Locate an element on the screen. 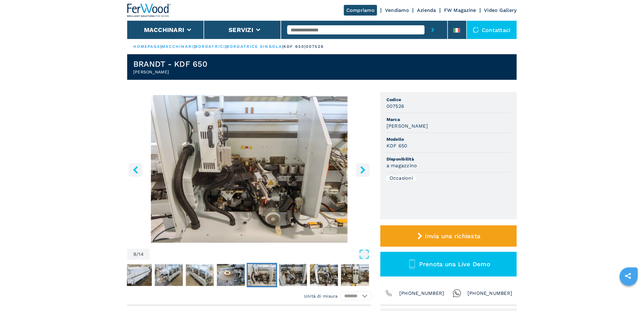 Image resolution: width=644 pixels, height=311 pixels. img: Phone is located at coordinates (389, 293).